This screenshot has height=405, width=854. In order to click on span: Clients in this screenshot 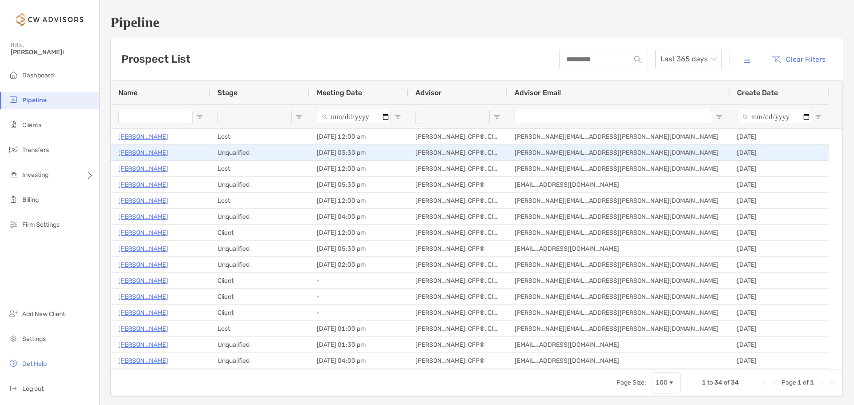, I will do `click(32, 125)`.